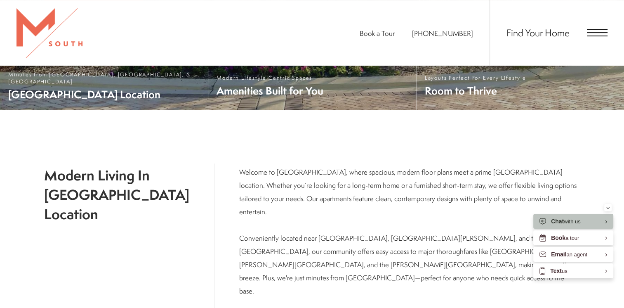 This screenshot has width=624, height=308. What do you see at coordinates (538, 33) in the screenshot?
I see `a: Find Your Home` at bounding box center [538, 33].